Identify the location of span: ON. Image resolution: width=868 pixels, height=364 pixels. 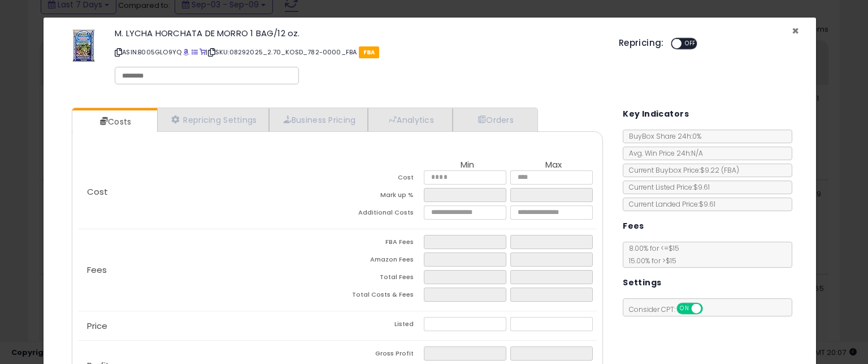
(684, 308).